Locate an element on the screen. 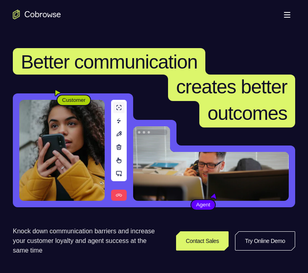 The image size is (308, 273). p: Knock down communication barriers and increase your customer loyalty and agent success at the sam... is located at coordinates (87, 241).